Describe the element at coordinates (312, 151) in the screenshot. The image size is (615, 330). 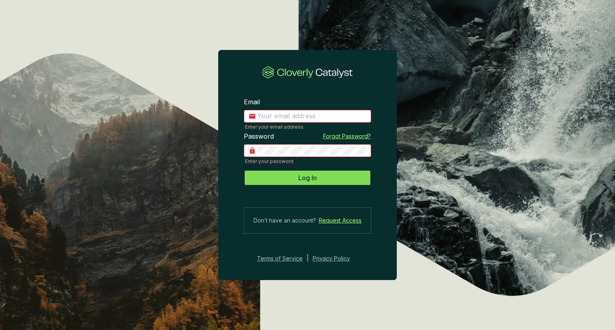
I see `input: Password` at that location.